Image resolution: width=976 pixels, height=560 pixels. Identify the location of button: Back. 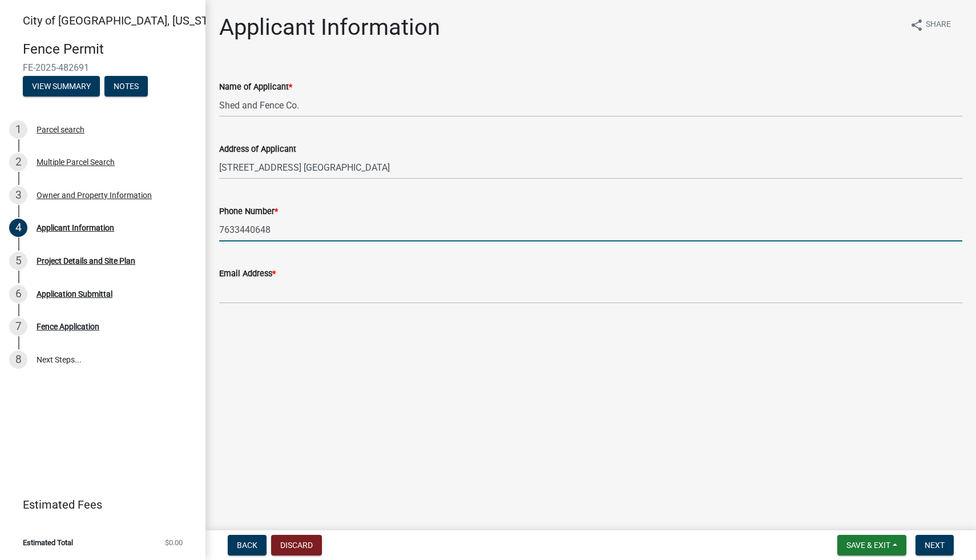
(247, 545).